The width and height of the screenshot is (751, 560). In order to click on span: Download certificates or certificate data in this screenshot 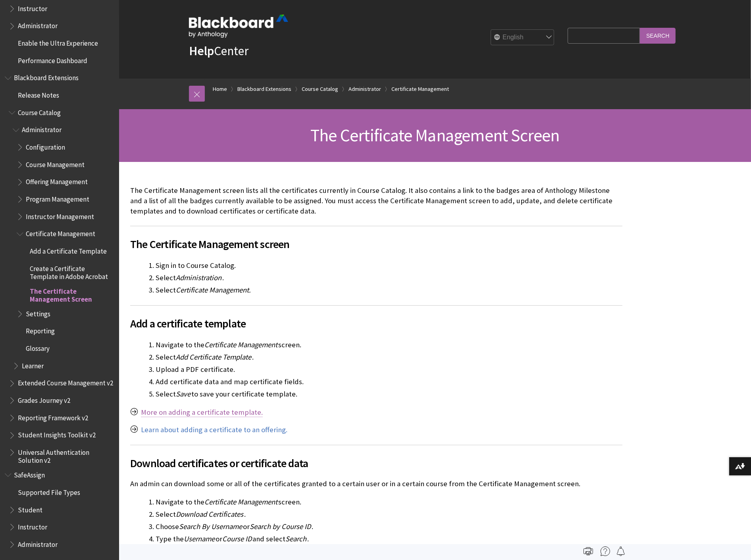, I will do `click(376, 463)`.